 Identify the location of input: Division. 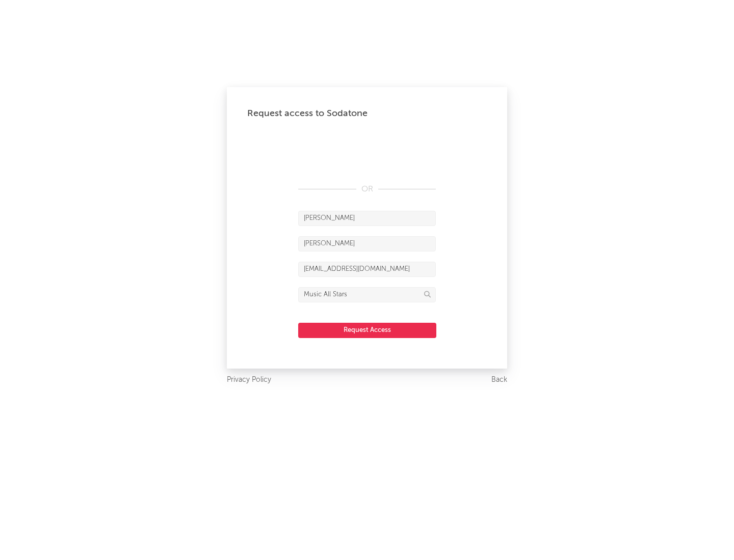
(367, 295).